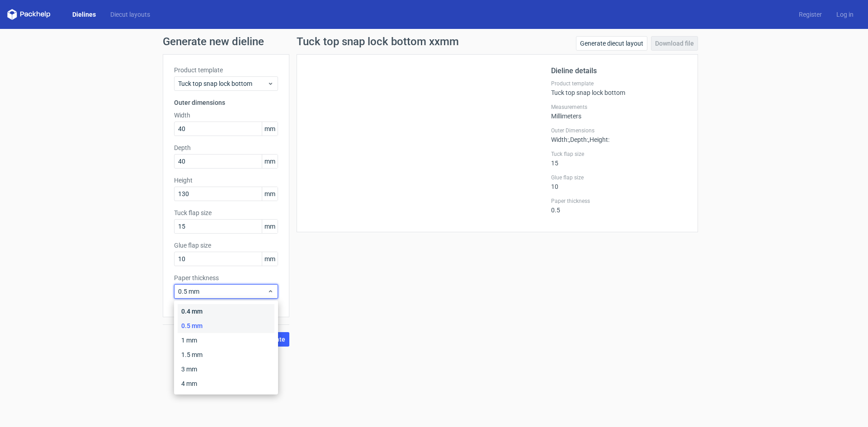 Image resolution: width=868 pixels, height=427 pixels. I want to click on div: 15, so click(619, 158).